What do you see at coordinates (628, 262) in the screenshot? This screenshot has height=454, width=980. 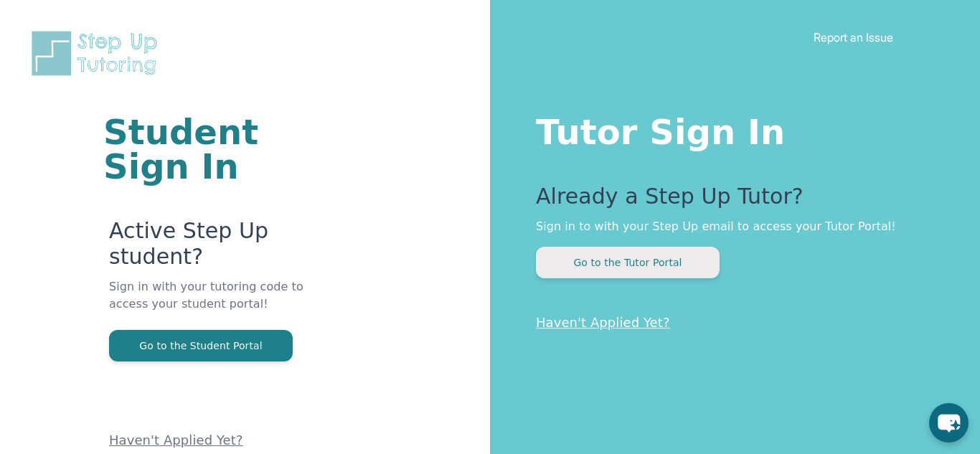 I see `button: Go to the Tutor Portal` at bounding box center [628, 262].